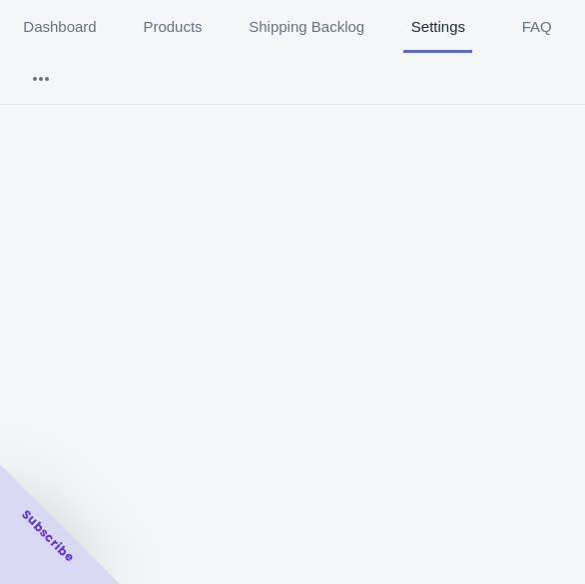 The height and width of the screenshot is (584, 585). Describe the element at coordinates (48, 536) in the screenshot. I see `span: Subscribe` at that location.